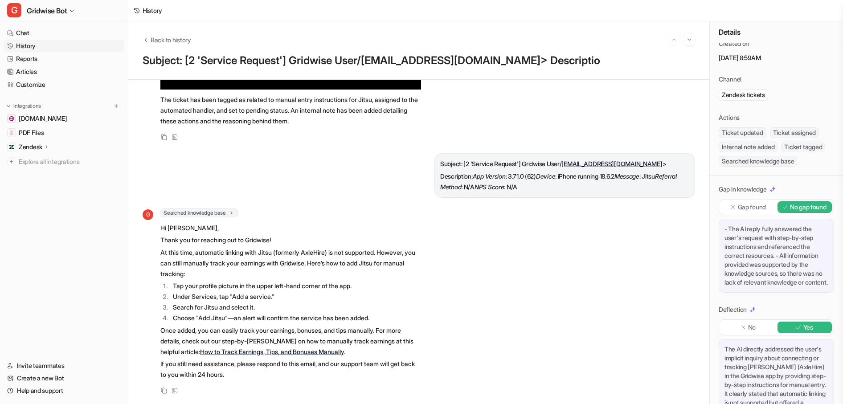 The width and height of the screenshot is (843, 404). I want to click on img: menu_add.svg, so click(116, 106).